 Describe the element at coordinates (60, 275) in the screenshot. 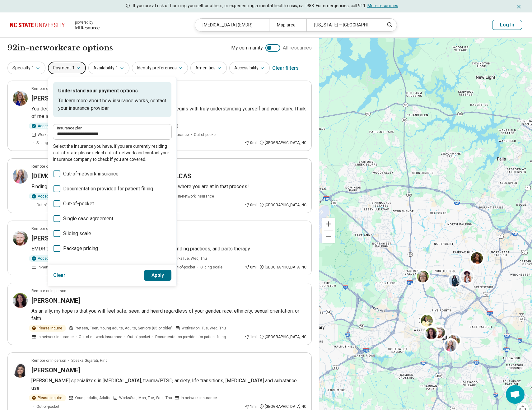

I see `button: Clear` at that location.